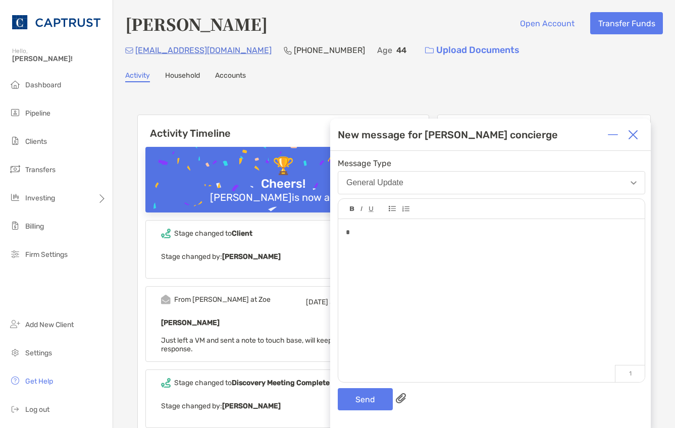  Describe the element at coordinates (375, 183) in the screenshot. I see `div: General Update` at that location.